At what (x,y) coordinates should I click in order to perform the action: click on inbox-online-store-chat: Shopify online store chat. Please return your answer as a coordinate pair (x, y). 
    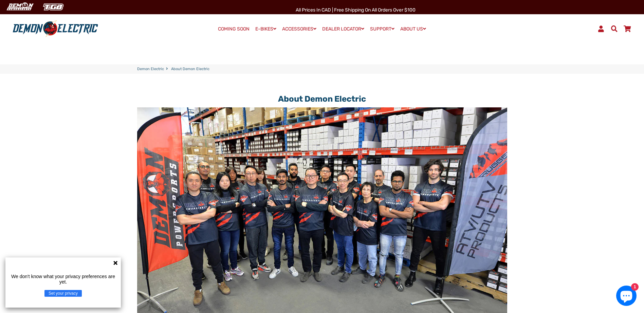
    Looking at the image, I should click on (626, 297).